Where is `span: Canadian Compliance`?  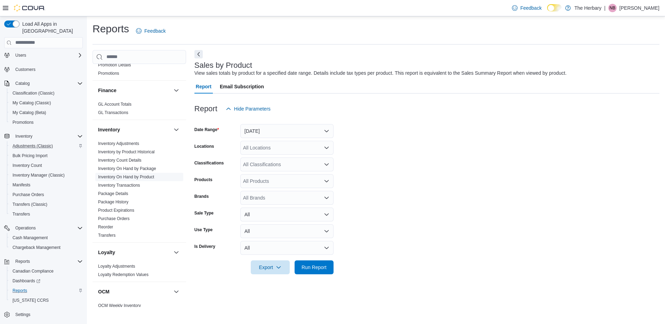 span: Canadian Compliance is located at coordinates (33, 271).